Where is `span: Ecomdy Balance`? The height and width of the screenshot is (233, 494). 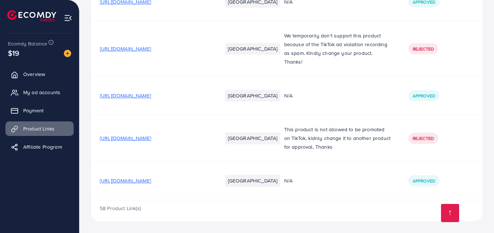 span: Ecomdy Balance is located at coordinates (28, 44).